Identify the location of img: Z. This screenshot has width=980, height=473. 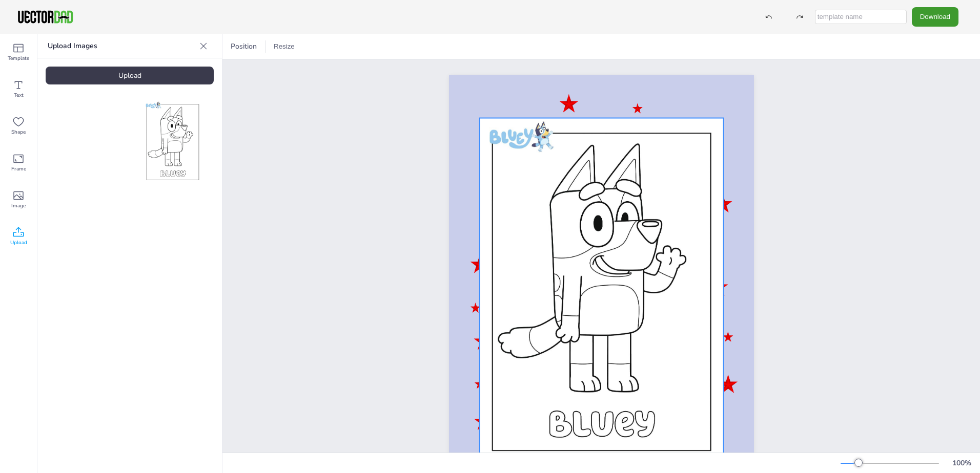
(172, 142).